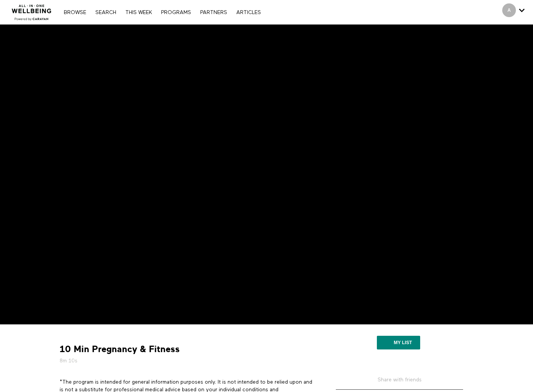  What do you see at coordinates (176, 12) in the screenshot?
I see `a: PROGRAMS` at bounding box center [176, 12].